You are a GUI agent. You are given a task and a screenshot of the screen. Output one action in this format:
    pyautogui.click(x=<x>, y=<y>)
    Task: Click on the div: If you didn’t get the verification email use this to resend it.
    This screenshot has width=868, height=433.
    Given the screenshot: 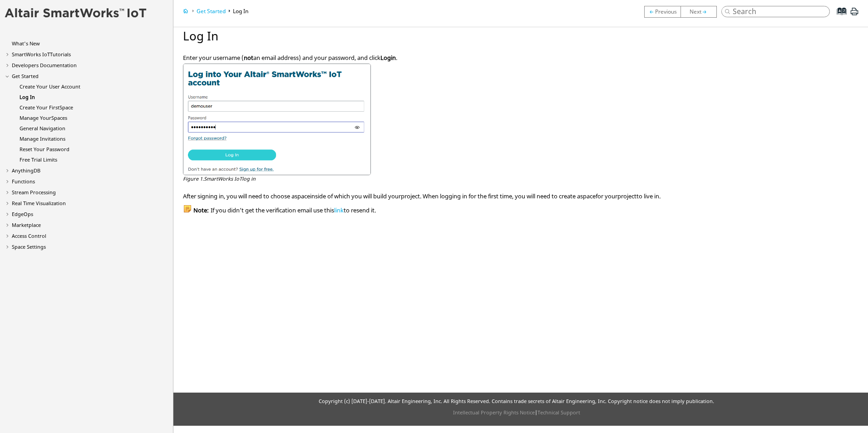 What is the action you would take?
    pyautogui.click(x=463, y=210)
    